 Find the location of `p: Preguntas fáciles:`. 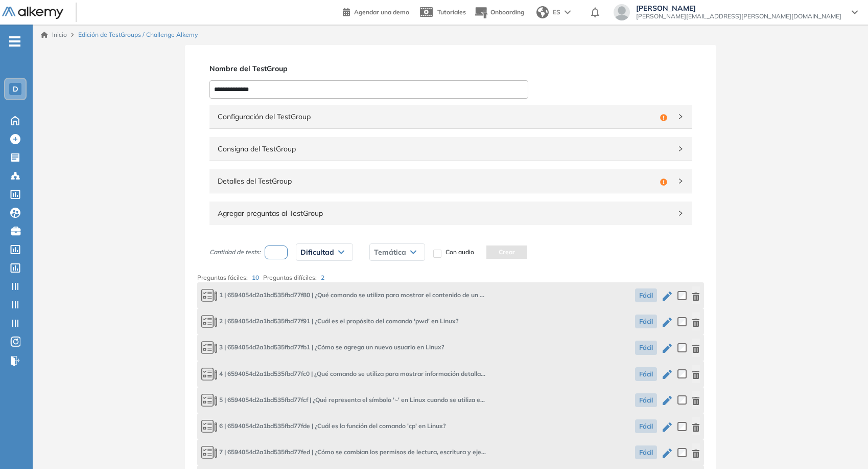

p: Preguntas fáciles: is located at coordinates (230, 278).